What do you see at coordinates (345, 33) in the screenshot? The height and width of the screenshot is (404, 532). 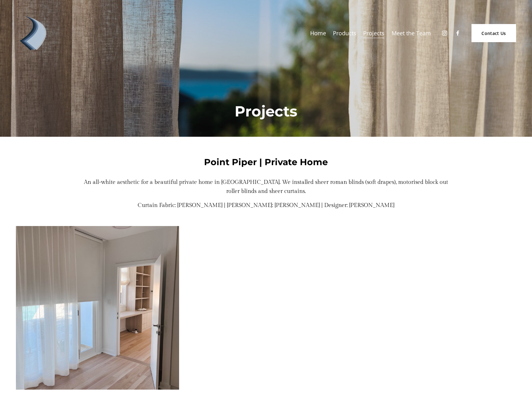 I see `a: folder dropdown` at bounding box center [345, 33].